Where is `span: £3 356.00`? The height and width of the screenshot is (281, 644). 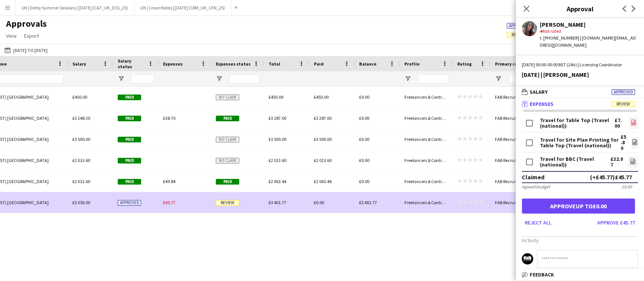 span: £3 356.00 is located at coordinates (81, 203).